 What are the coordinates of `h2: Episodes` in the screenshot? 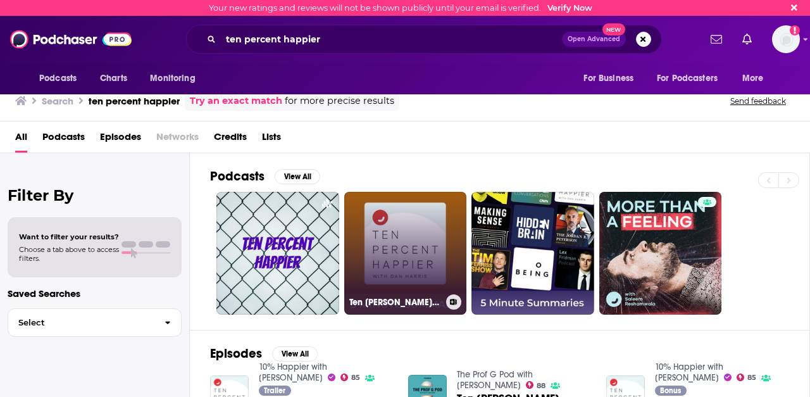 It's located at (236, 353).